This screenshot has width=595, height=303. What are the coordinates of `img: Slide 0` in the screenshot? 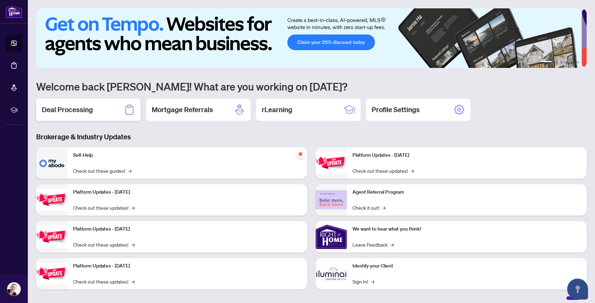 It's located at (309, 38).